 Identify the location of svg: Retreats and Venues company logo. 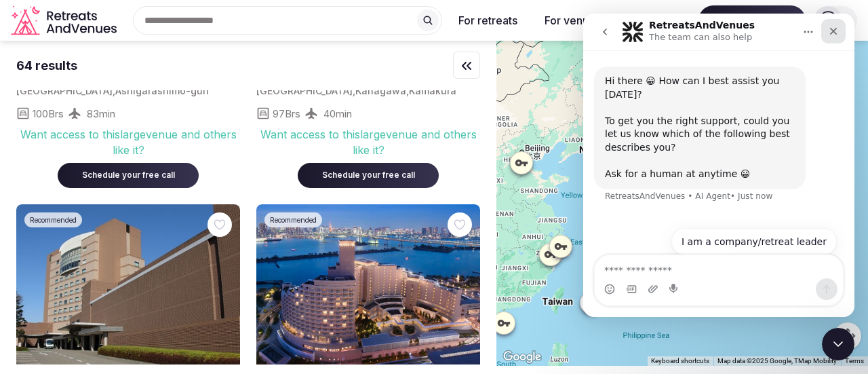
(65, 20).